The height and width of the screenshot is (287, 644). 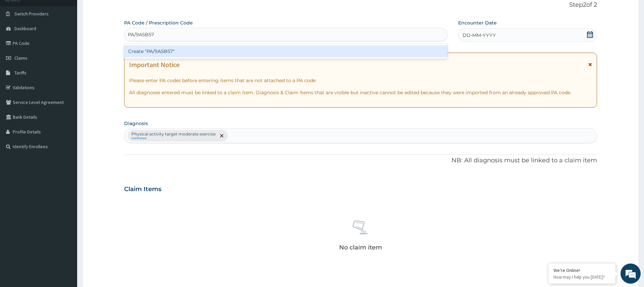 I want to click on span: Claims, so click(x=21, y=58).